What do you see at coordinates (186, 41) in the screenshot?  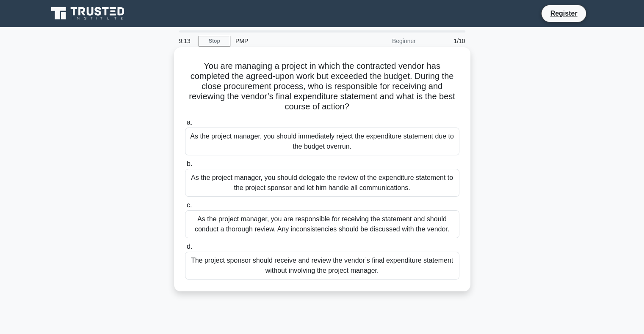 I see `div: 9:13` at bounding box center [186, 41].